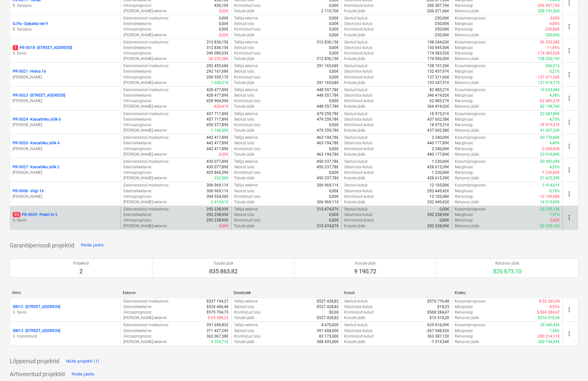  Describe the element at coordinates (328, 114) in the screenshot. I see `p: 479 259,78€` at that location.